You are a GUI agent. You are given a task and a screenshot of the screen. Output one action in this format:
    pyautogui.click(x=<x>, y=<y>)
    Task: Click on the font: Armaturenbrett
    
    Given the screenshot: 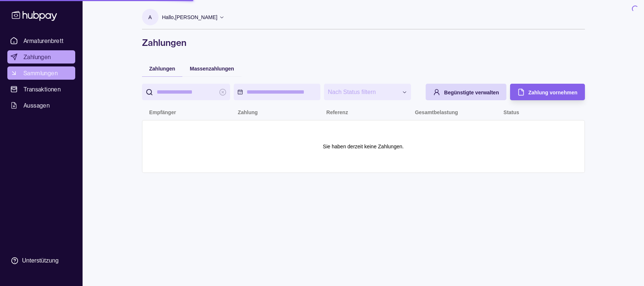 What is the action you would take?
    pyautogui.click(x=44, y=41)
    